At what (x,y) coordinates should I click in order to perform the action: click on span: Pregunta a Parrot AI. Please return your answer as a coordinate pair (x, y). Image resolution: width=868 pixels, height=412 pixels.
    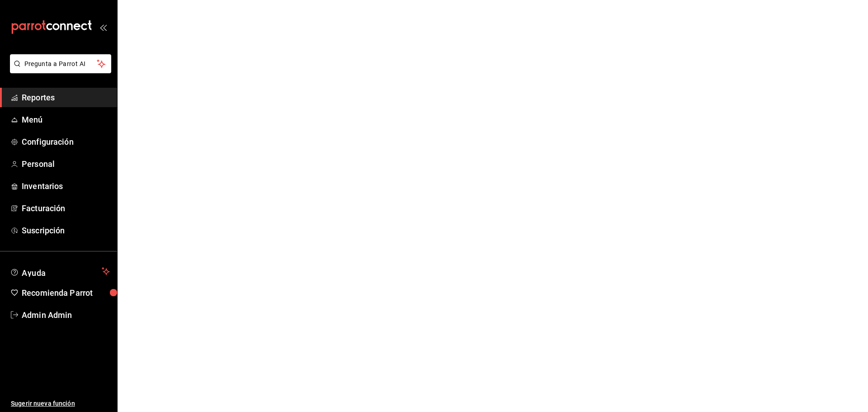
    Looking at the image, I should click on (61, 64).